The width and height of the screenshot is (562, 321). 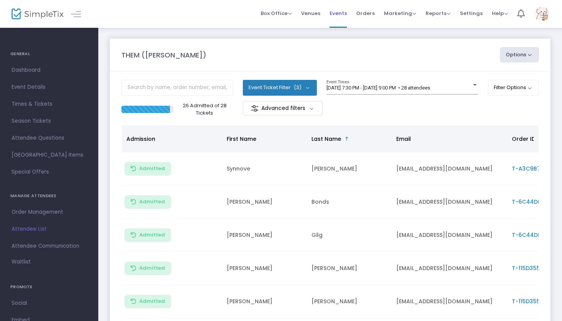 I want to click on span: Marketing, so click(x=400, y=13).